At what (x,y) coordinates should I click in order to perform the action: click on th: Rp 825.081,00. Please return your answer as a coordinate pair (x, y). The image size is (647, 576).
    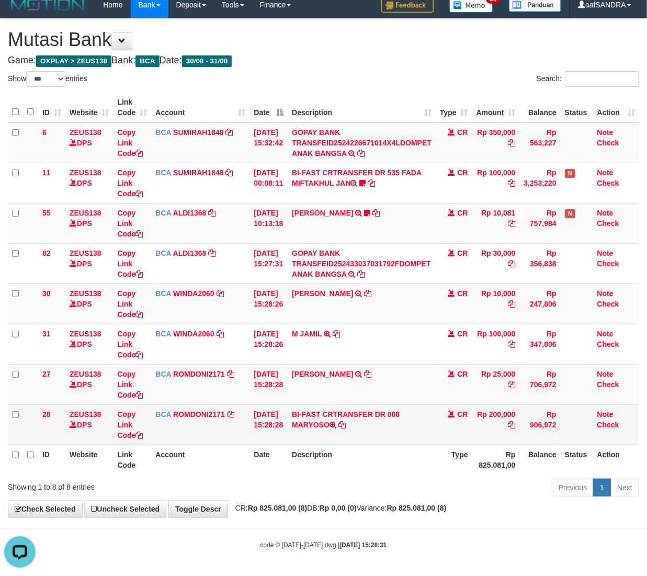
    Looking at the image, I should click on (496, 459).